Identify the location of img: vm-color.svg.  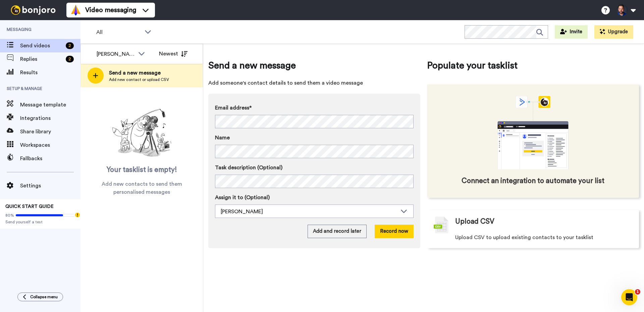
(76, 10).